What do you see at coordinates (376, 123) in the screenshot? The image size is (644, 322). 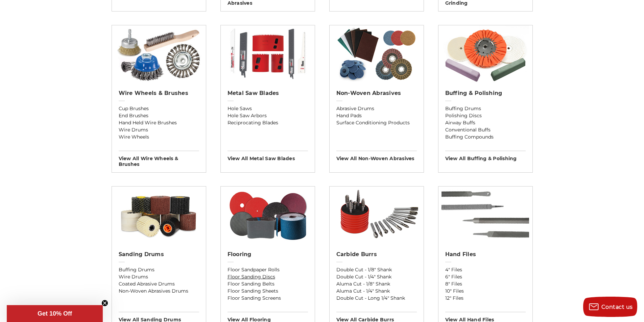 I see `a: Surface Conditioning Products` at bounding box center [376, 123].